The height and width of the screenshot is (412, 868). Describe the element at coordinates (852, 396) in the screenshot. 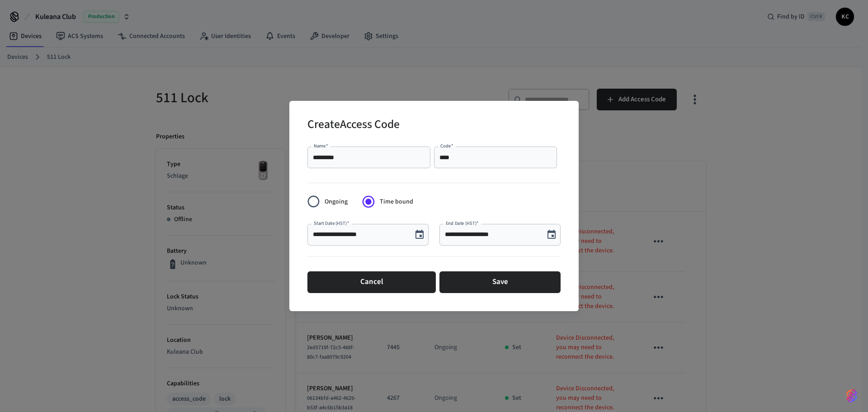

I see `img: SeamLogoGradient.69752ec5.svg` at that location.